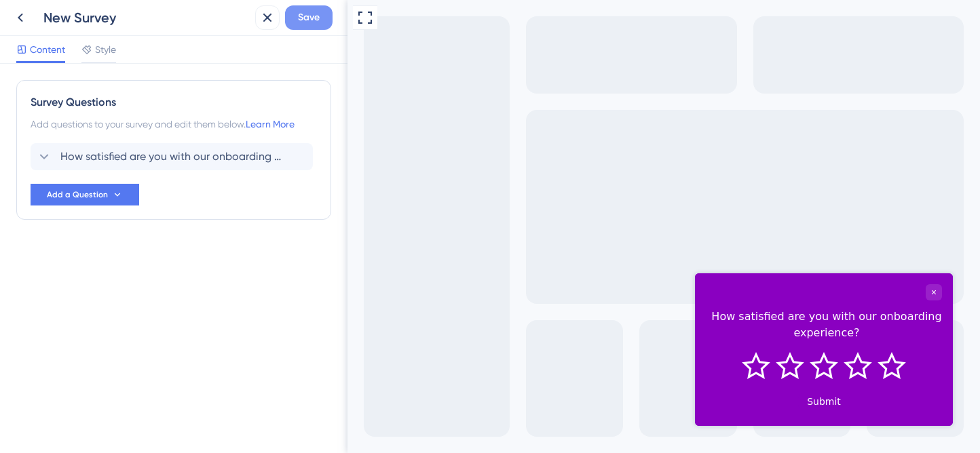 This screenshot has width=980, height=453. What do you see at coordinates (270, 124) in the screenshot?
I see `a: Learn More` at bounding box center [270, 124].